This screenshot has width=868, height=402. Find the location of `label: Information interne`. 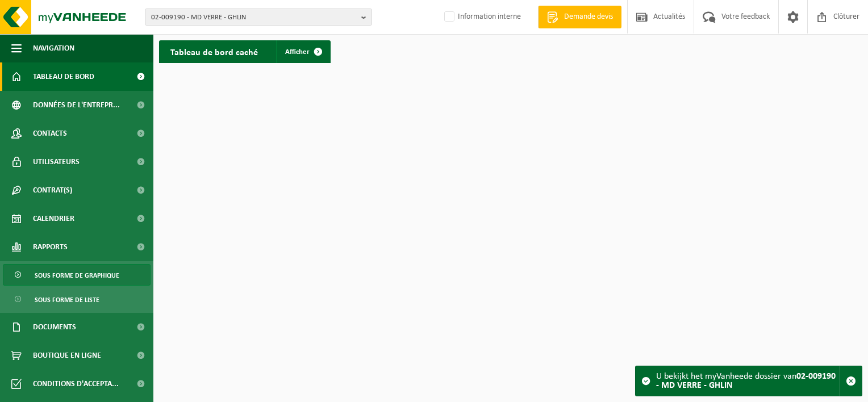

label: Information interne is located at coordinates (481, 17).